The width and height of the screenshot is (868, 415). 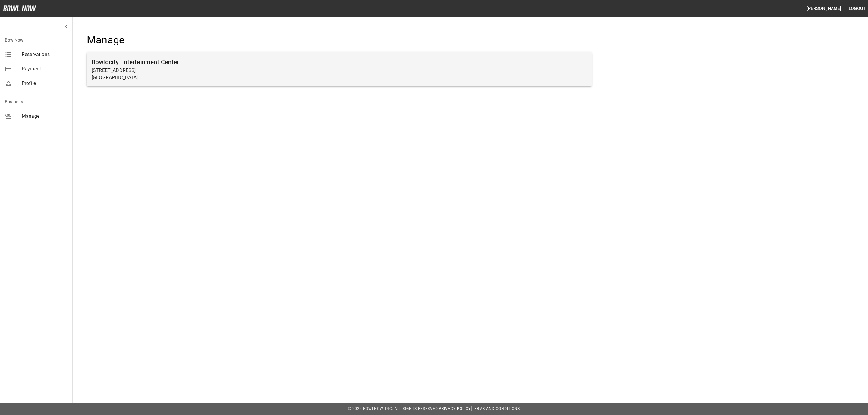 What do you see at coordinates (45, 83) in the screenshot?
I see `span: Profile` at bounding box center [45, 83].